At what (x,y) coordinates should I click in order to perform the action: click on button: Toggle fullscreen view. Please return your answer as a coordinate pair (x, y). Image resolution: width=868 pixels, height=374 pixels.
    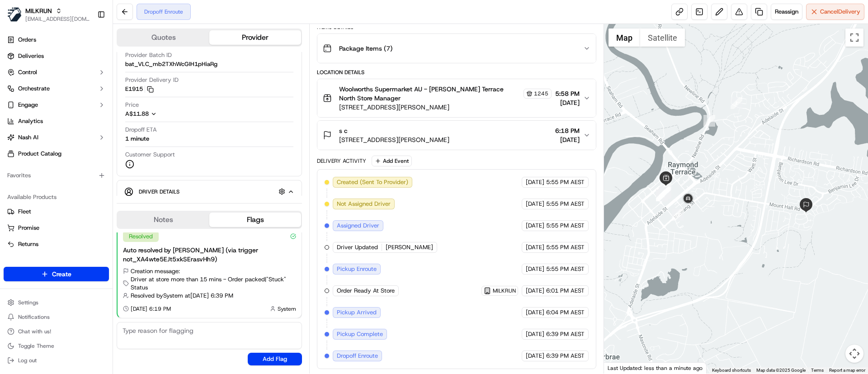
    Looking at the image, I should click on (855, 37).